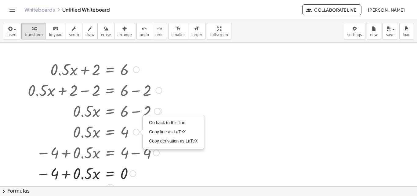 The height and width of the screenshot is (196, 417). What do you see at coordinates (12, 35) in the screenshot?
I see `span: insert` at bounding box center [12, 35].